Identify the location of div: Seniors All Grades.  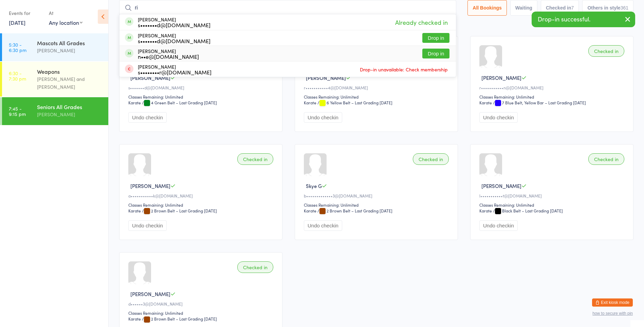
(70, 107).